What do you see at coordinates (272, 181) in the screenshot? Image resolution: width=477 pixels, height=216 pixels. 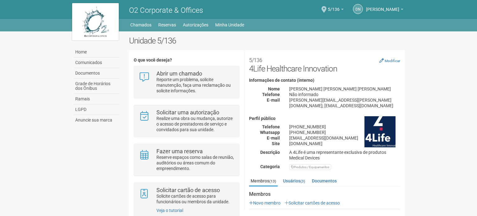 I see `small: (13)` at bounding box center [272, 181].